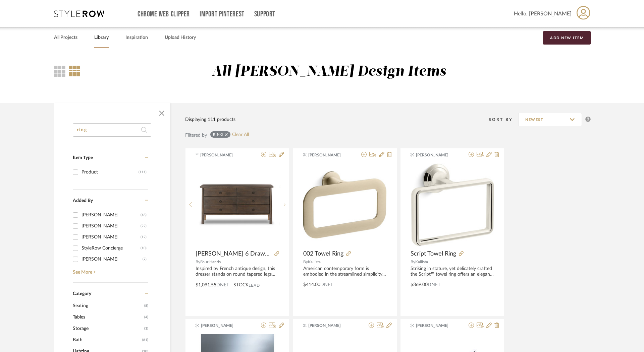  I want to click on span: Tables, so click(107, 317).